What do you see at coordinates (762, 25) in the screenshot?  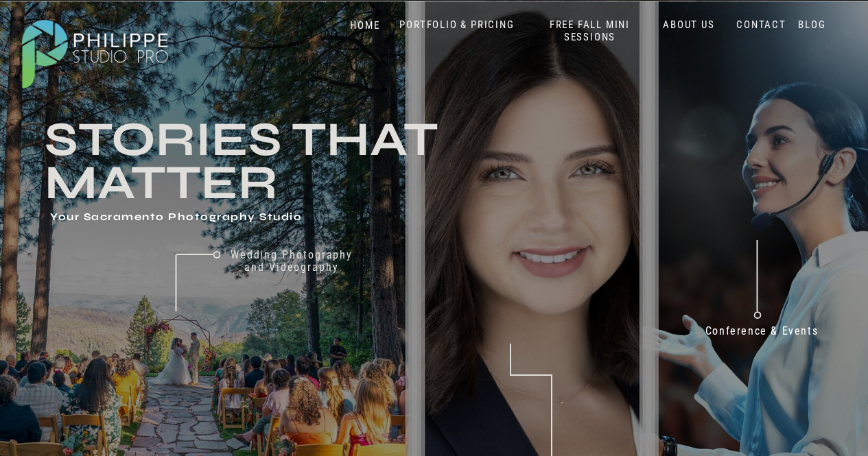 I see `a: CONTACT` at bounding box center [762, 25].